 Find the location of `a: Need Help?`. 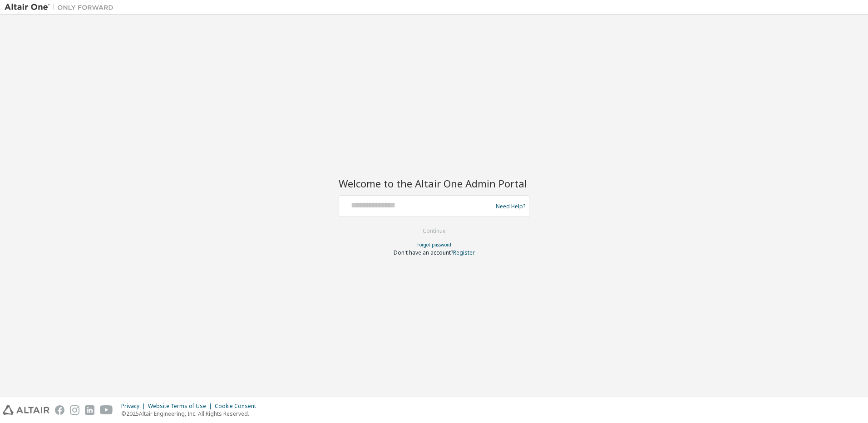

a: Need Help? is located at coordinates (510, 206).